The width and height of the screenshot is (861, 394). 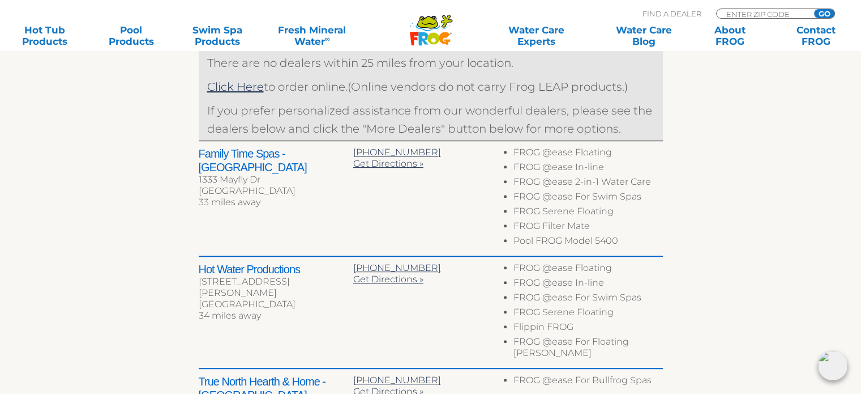 I want to click on span: 33 miles away, so click(x=229, y=202).